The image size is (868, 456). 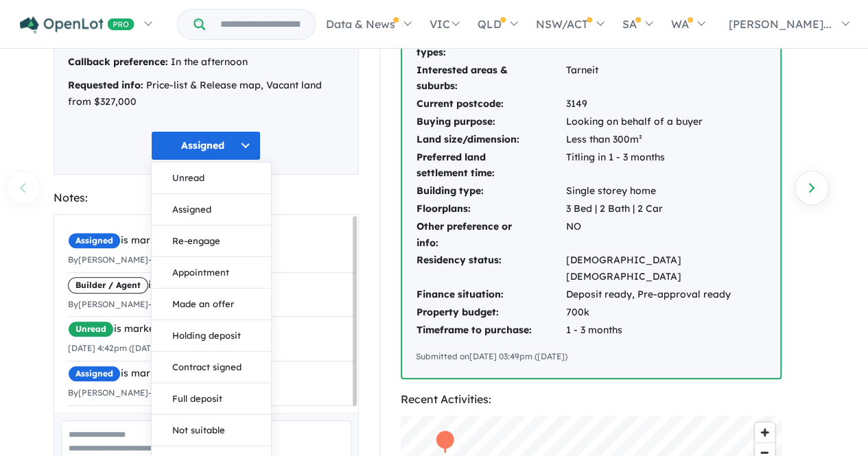 I want to click on button: Made an offer, so click(x=211, y=304).